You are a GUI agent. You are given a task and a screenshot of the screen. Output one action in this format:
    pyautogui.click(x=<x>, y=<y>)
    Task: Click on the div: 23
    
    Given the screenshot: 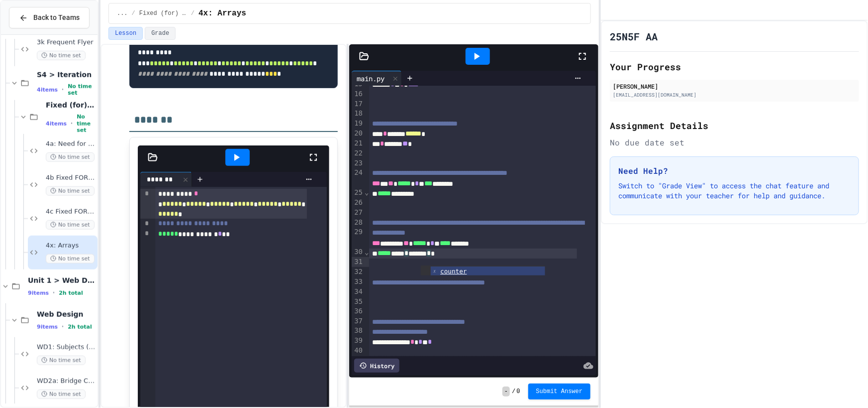 What is the action you would take?
    pyautogui.click(x=358, y=163)
    